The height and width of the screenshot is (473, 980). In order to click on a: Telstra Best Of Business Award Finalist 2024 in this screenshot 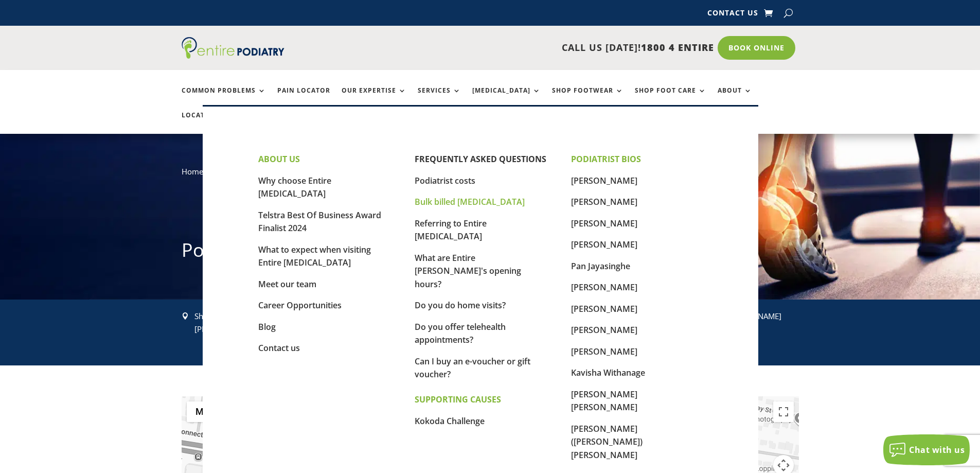, I will do `click(320, 222)`.